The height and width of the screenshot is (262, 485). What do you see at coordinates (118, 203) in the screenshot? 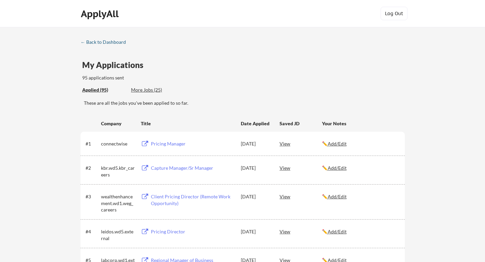
I see `div: wealthenhancement.wd1.weg_careers` at bounding box center [118, 203].